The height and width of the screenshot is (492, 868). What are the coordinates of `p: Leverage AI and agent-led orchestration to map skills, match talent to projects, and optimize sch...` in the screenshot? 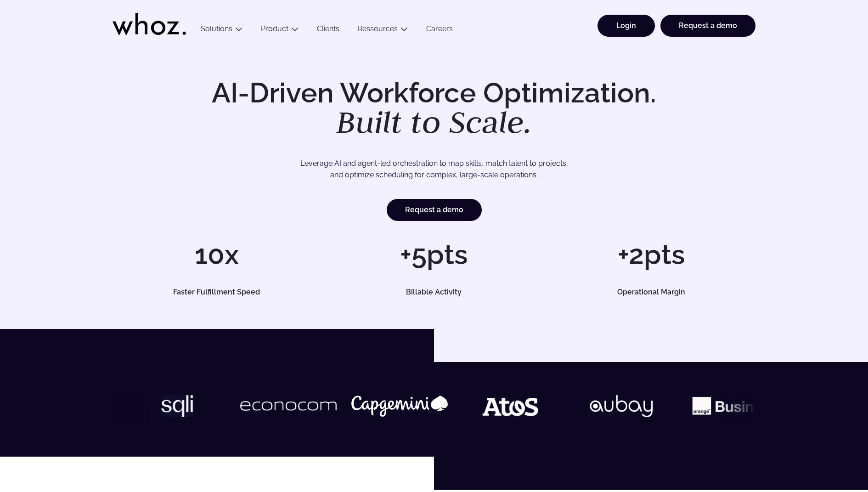 It's located at (434, 169).